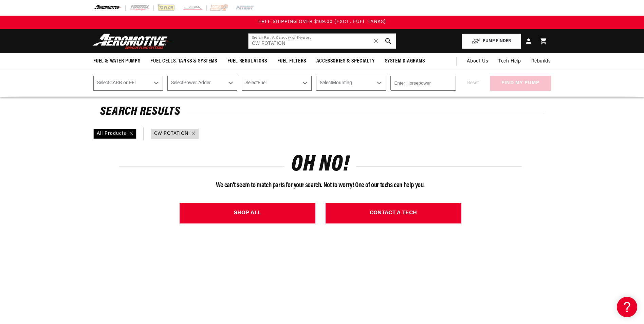 The image size is (644, 324). I want to click on summary: Fuel & Water Pumps, so click(116, 61).